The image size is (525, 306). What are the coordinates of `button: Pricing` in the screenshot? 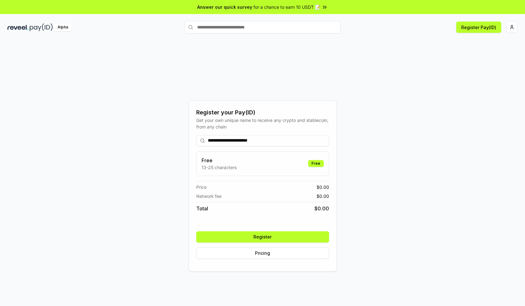 It's located at (263, 253).